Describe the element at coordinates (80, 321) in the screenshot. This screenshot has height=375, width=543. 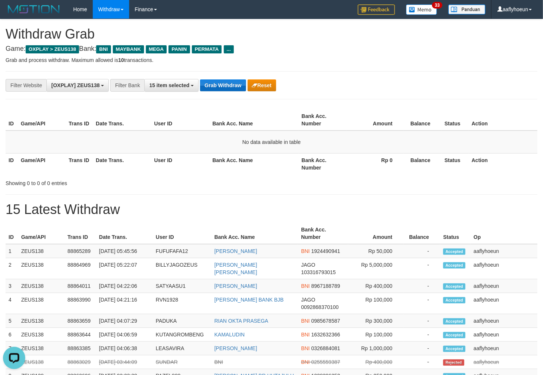
I see `td: 88863659` at that location.